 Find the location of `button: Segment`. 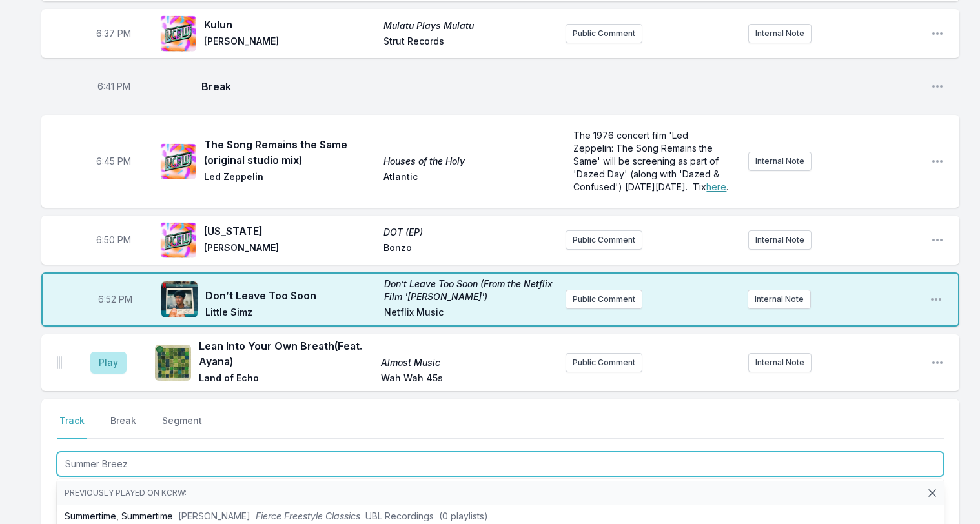

button: Segment is located at coordinates (182, 427).